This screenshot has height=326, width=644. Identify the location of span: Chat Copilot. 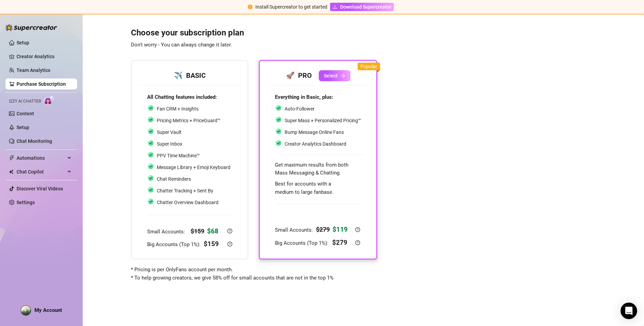
(41, 172).